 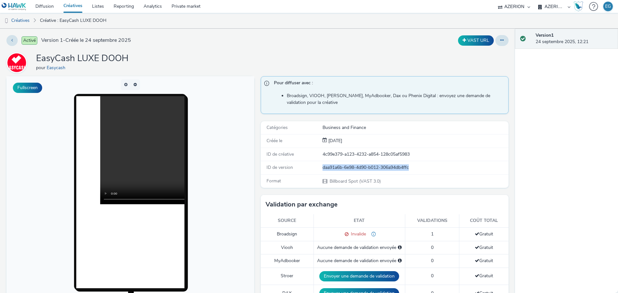 I want to click on button: VAST URL, so click(x=476, y=41).